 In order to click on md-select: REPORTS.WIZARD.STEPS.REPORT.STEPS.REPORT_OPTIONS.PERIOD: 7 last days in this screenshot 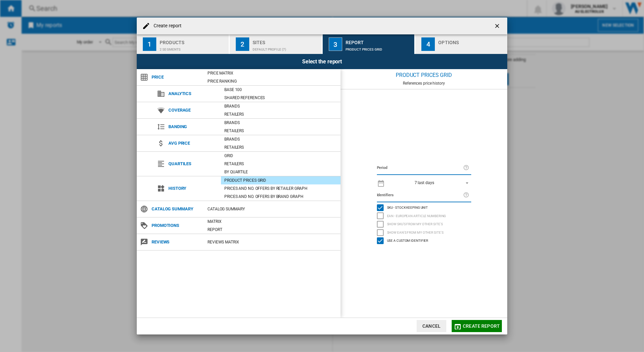, I will do `click(430, 183)`.